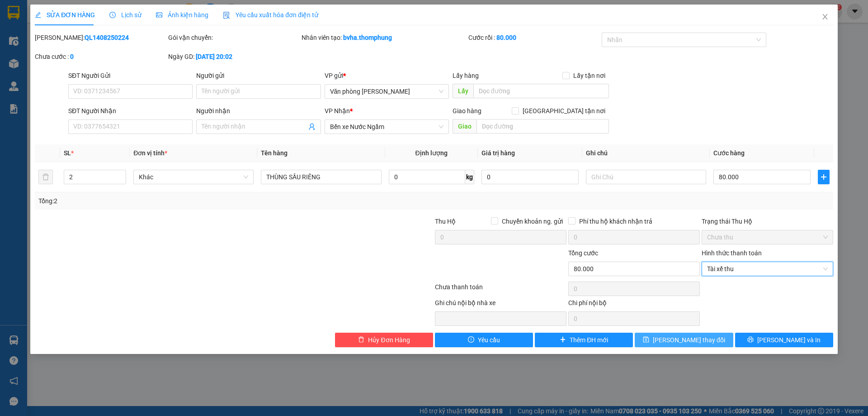  Describe the element at coordinates (45, 177) in the screenshot. I see `button: delete` at that location.